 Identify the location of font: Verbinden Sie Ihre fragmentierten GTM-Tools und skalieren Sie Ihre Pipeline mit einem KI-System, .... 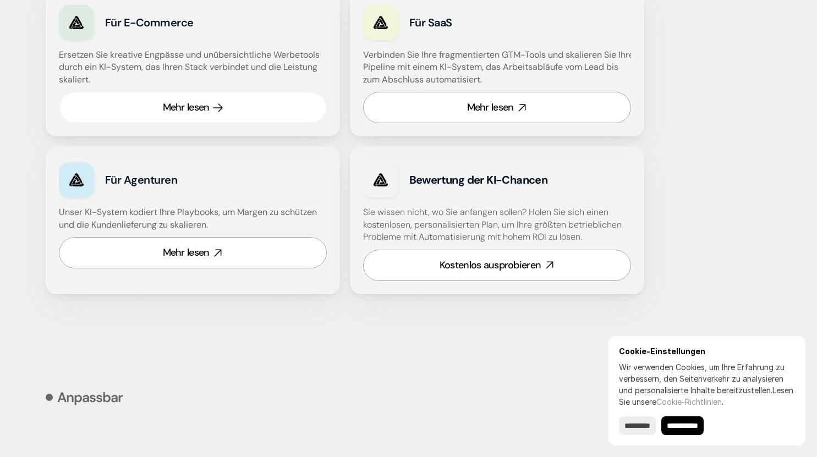
(499, 67).